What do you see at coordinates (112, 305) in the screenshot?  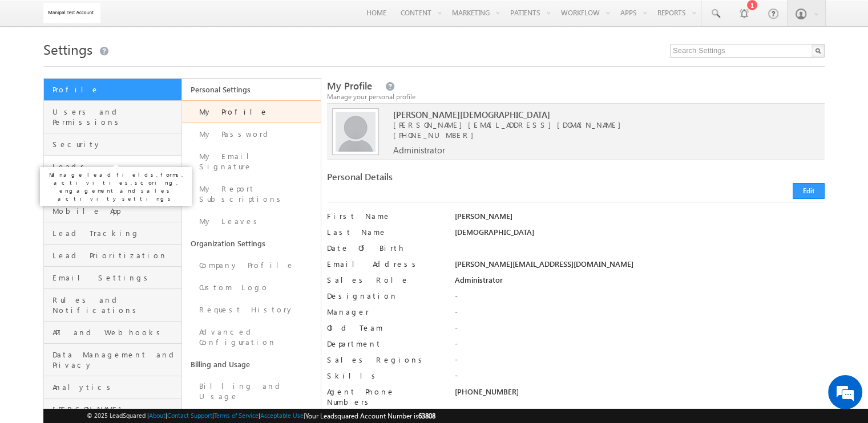 I see `a: Rules and Notifications` at bounding box center [112, 305].